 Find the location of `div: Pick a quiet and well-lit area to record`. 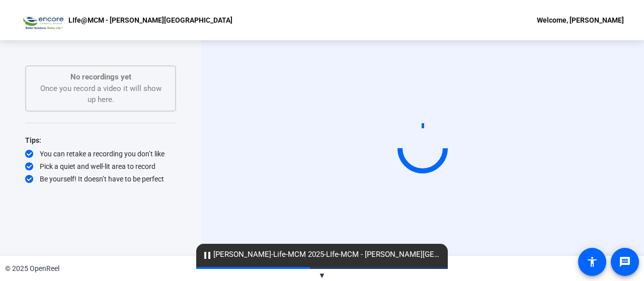

div: Pick a quiet and well-lit area to record is located at coordinates (101, 166).